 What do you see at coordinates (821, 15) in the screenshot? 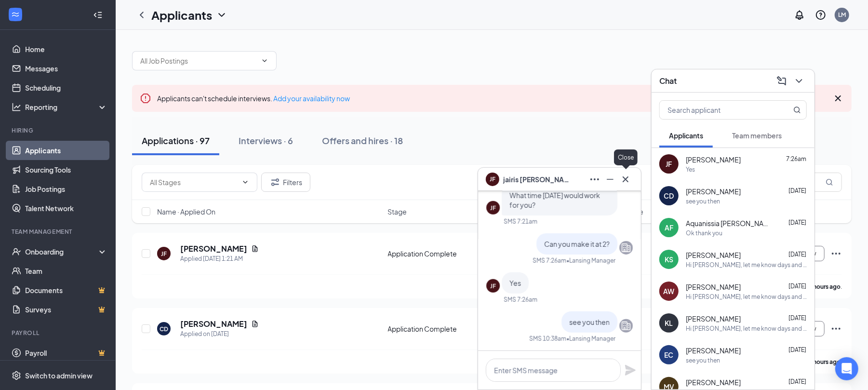
I see `svg: QuestionInfo` at bounding box center [821, 15].